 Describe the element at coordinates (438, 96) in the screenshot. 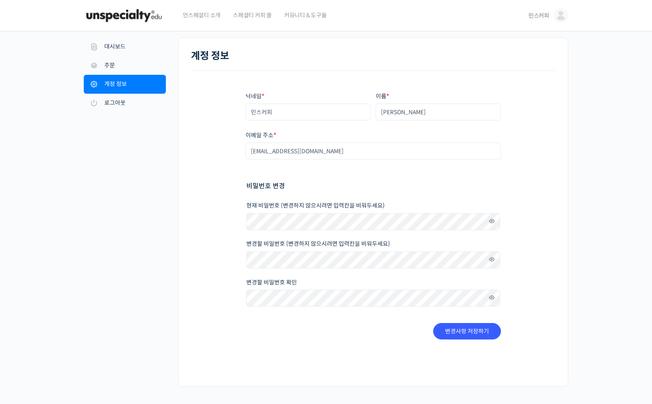

I see `label: 이름` at that location.